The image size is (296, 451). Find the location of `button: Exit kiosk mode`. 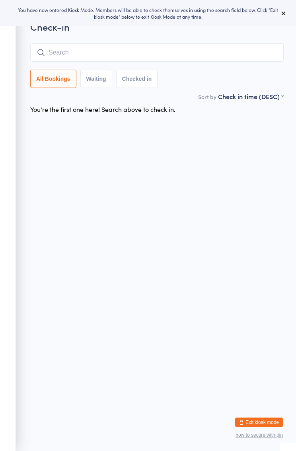

button: Exit kiosk mode is located at coordinates (259, 422).